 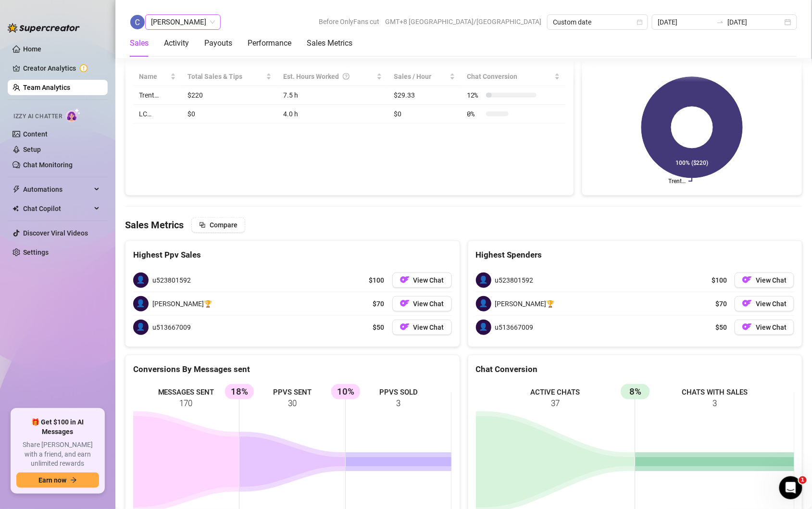 What do you see at coordinates (73, 115) in the screenshot?
I see `img: AI Chatter` at bounding box center [73, 115].